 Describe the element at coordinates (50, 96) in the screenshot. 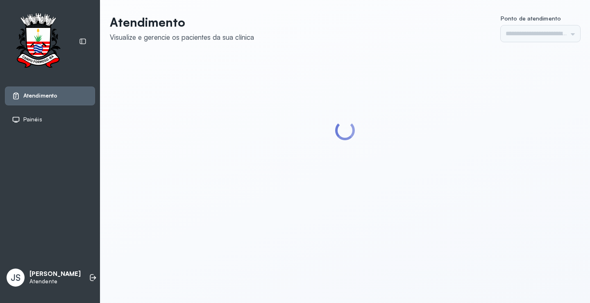

I see `a: Atendimento` at that location.